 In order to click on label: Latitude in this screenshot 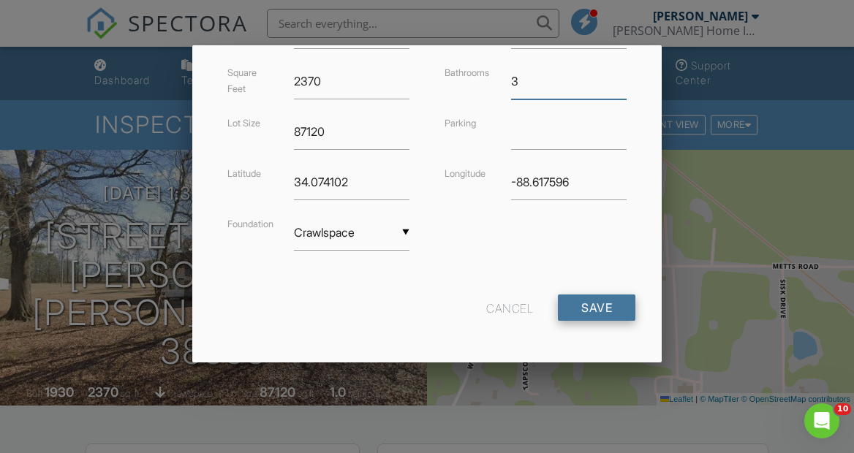, I will do `click(244, 173)`.